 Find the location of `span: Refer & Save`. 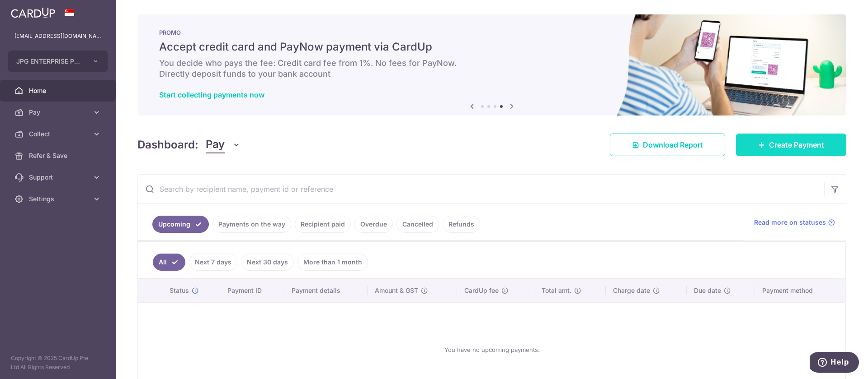

span: Refer & Save is located at coordinates (59, 156).